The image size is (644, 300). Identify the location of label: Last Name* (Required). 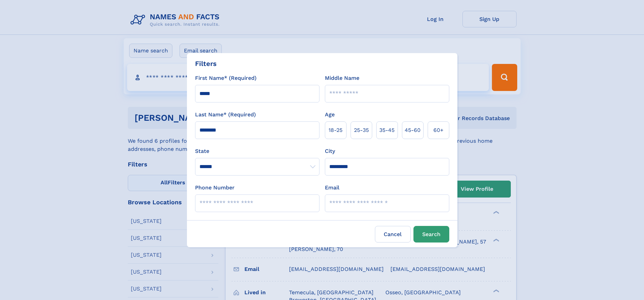
(225, 115).